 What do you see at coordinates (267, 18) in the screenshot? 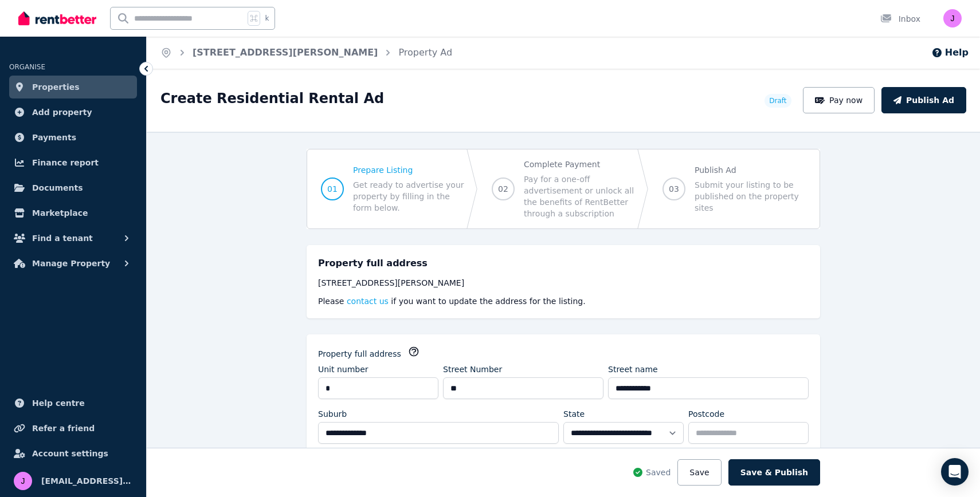
I see `span: k` at bounding box center [267, 18].